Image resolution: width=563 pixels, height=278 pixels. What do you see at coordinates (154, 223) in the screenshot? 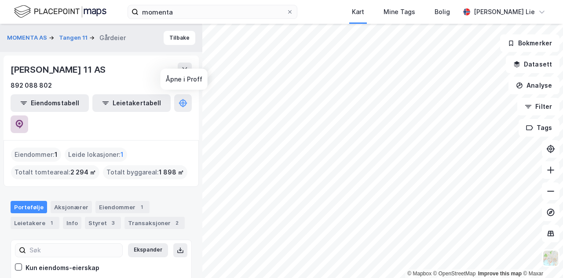
I see `div: Transaksjoner` at bounding box center [154, 223].